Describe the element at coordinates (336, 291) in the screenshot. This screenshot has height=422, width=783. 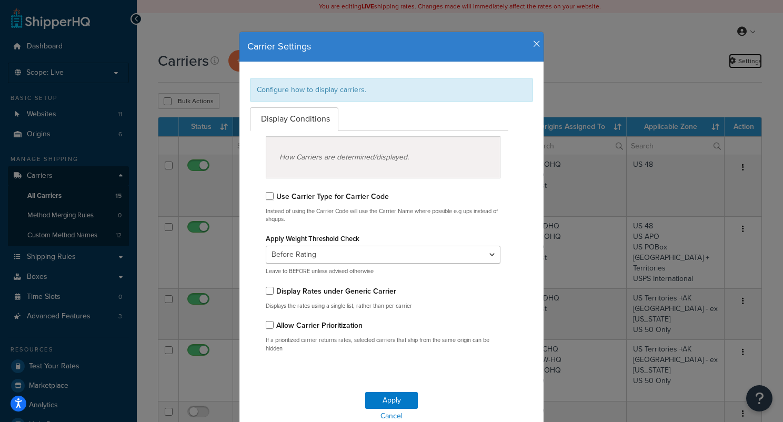
I see `label: Display Rates under Generic Carrier` at that location.